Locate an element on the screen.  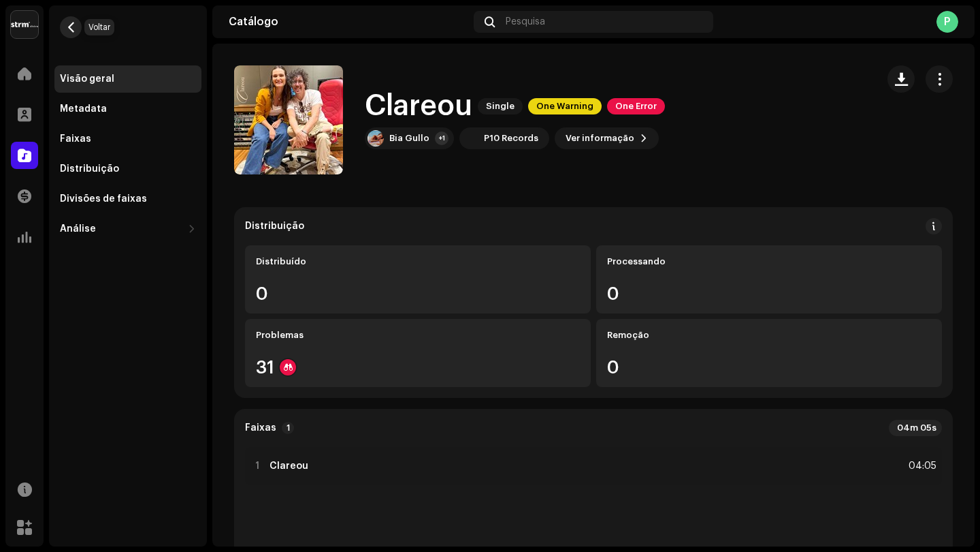
div: Divisões de faixas is located at coordinates (103, 199).